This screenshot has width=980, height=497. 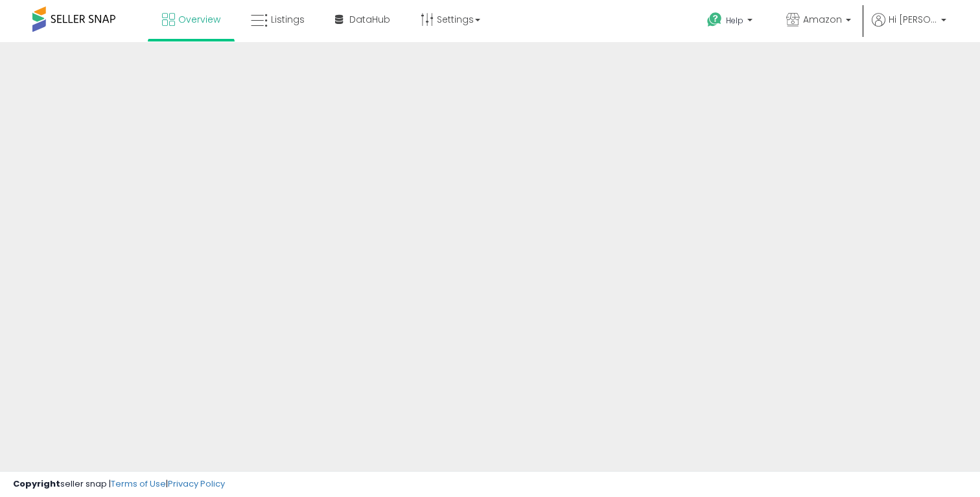 I want to click on a: Terms of Use, so click(x=138, y=483).